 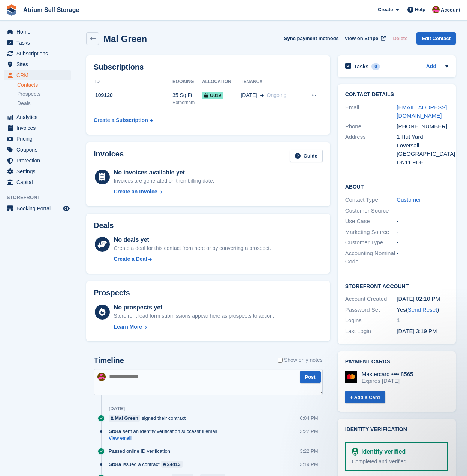 What do you see at coordinates (423, 310) in the screenshot?
I see `div: Yes` at bounding box center [423, 310].